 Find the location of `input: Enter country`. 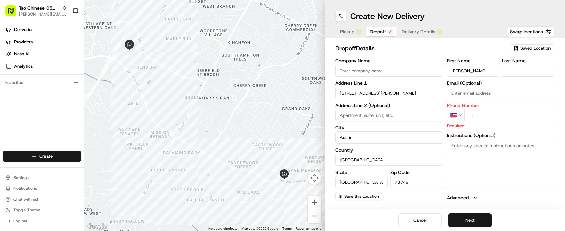

input: Enter country is located at coordinates (389, 160).